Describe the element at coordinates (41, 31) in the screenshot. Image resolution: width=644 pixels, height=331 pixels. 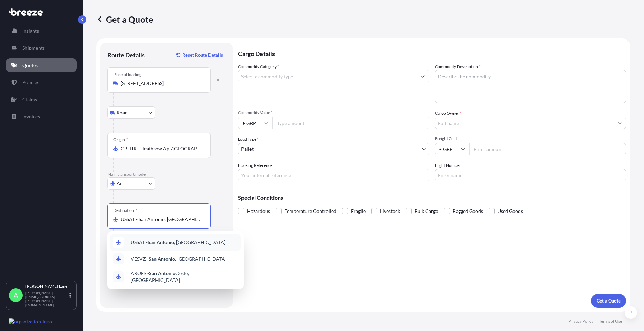
I see `a: Insights` at that location.